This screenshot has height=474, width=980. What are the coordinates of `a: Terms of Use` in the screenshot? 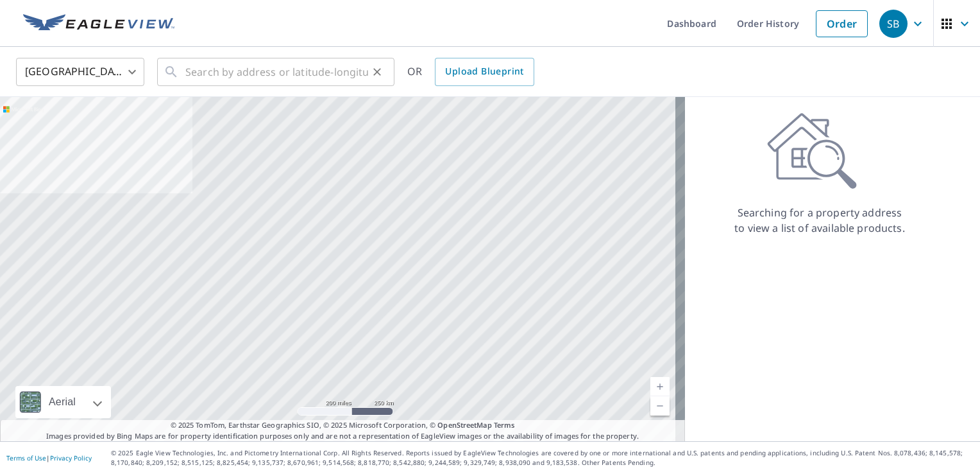 It's located at (26, 458).